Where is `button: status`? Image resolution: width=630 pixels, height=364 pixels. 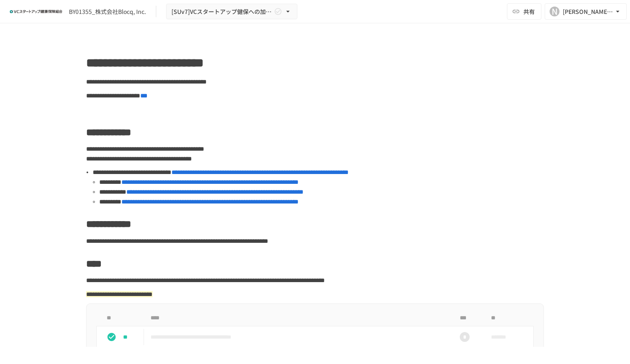 button: status is located at coordinates (112, 338).